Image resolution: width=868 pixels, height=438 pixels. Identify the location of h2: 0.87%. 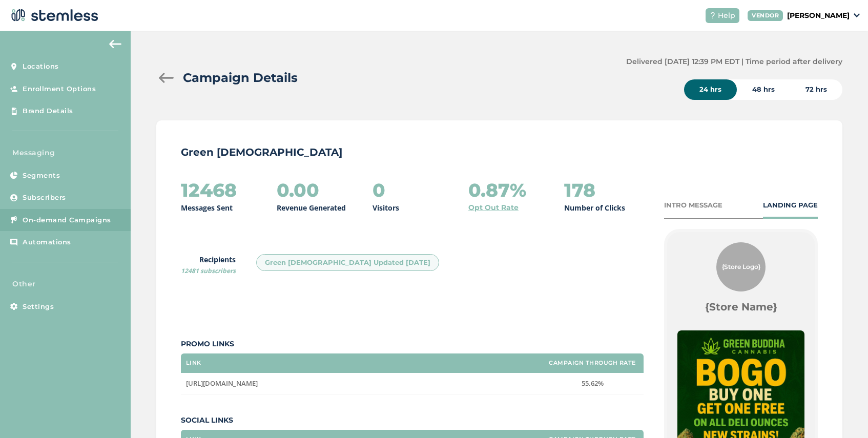
(497, 190).